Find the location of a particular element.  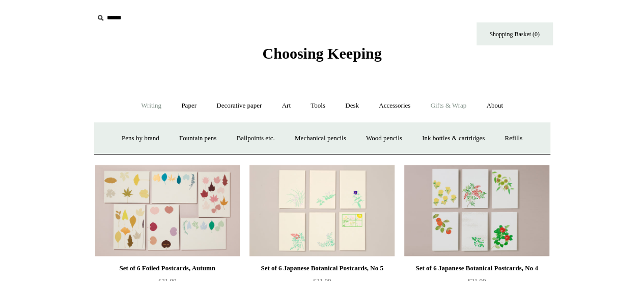

a: Set of 6 Foiled Postcards, Autumn Set of 6 Foiled Postcards, Autumn is located at coordinates (167, 211).